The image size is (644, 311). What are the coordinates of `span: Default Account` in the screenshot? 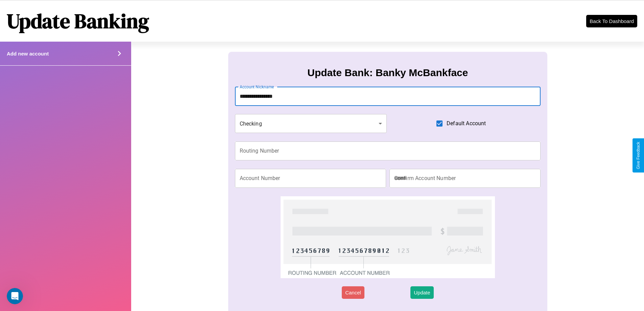 It's located at (467, 124).